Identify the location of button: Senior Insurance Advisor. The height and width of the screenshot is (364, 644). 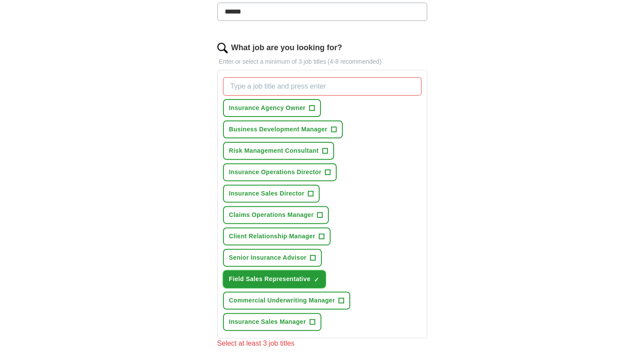
(272, 257).